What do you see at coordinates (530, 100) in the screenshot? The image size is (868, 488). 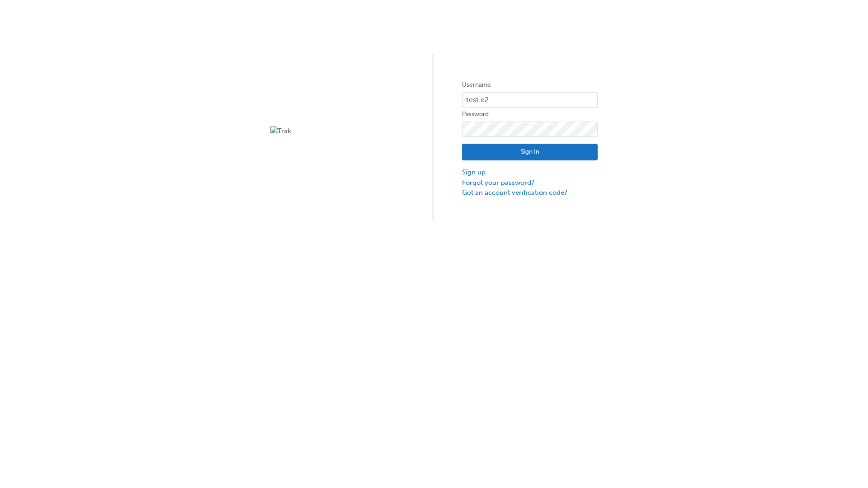 I see `input: Username` at bounding box center [530, 100].